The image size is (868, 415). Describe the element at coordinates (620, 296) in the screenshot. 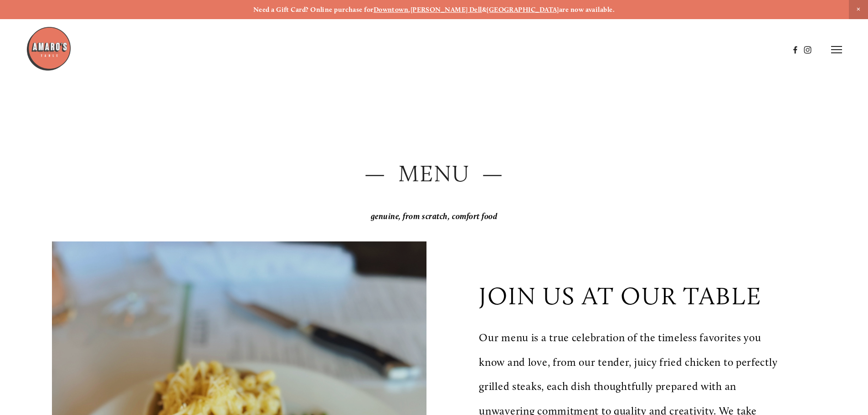

I see `p: join us at our table` at that location.